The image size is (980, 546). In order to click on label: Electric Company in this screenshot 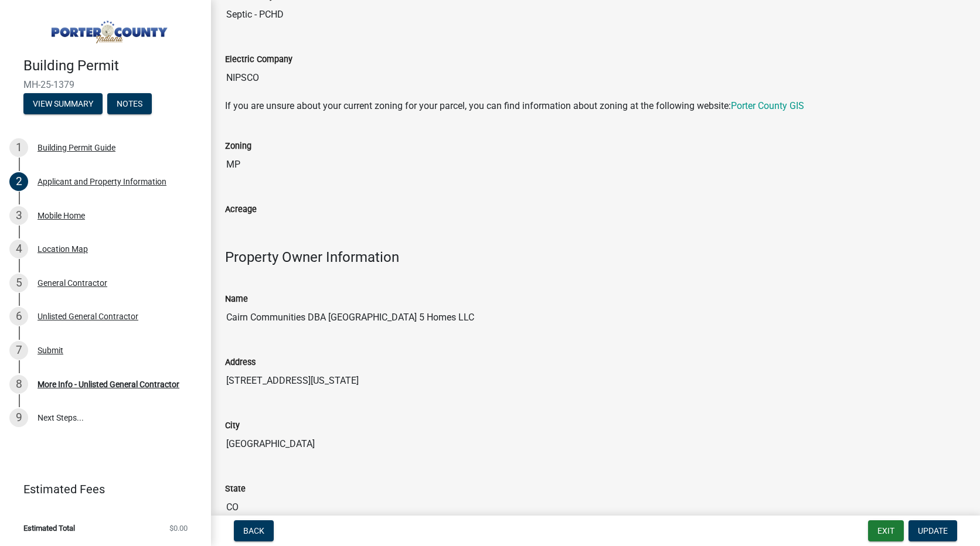, I will do `click(259, 59)`.